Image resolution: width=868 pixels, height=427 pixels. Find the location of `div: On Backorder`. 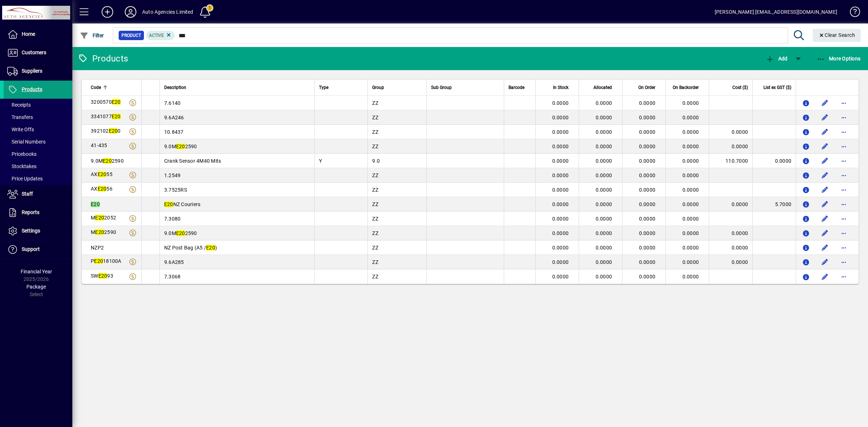

div: On Backorder is located at coordinates (687, 88).